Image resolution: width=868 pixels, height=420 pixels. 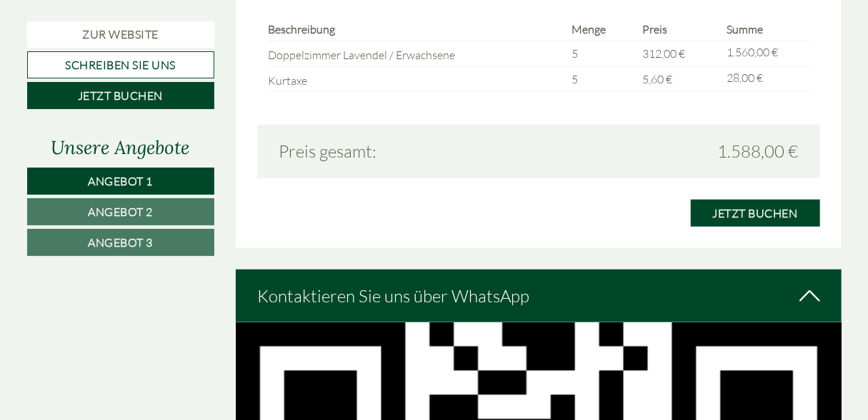 What do you see at coordinates (416, 79) in the screenshot?
I see `td: Kurtaxe` at bounding box center [416, 79].